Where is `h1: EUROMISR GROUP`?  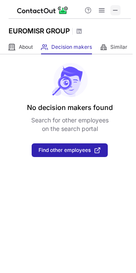
h1: EUROMISR GROUP is located at coordinates (39, 31).